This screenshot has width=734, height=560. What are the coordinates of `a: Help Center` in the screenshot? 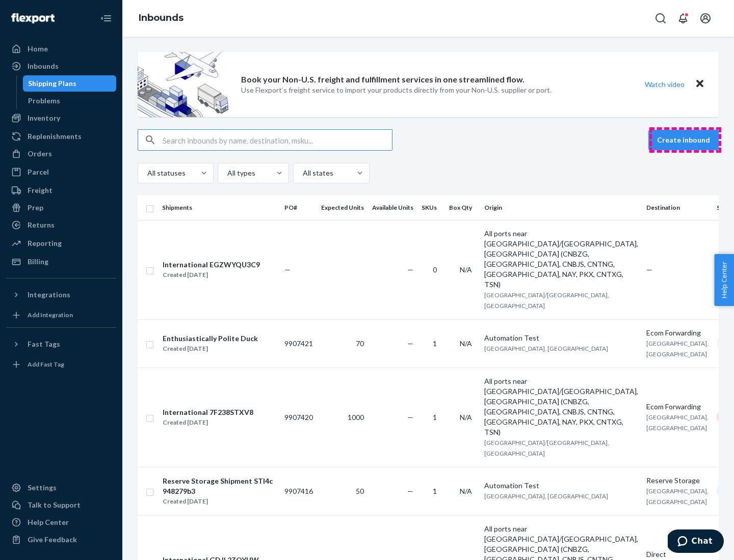 It's located at (61, 522).